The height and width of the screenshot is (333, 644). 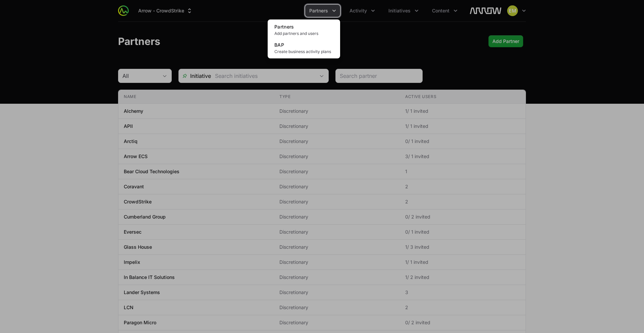 I want to click on div: Partners menu, so click(x=322, y=11).